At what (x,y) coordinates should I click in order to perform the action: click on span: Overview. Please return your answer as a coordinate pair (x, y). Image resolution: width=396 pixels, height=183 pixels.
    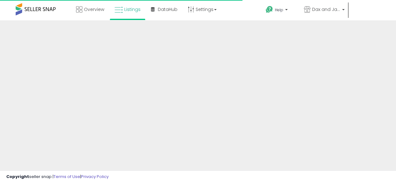
    Looking at the image, I should click on (94, 9).